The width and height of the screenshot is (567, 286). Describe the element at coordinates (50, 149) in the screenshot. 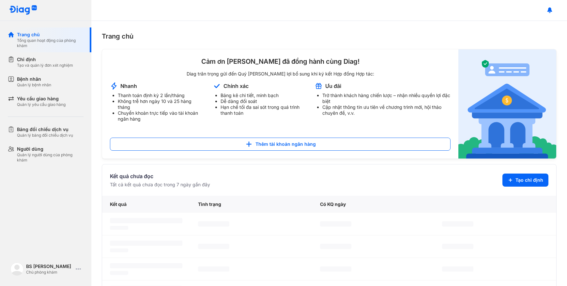

I see `div: Người dùng` at that location.